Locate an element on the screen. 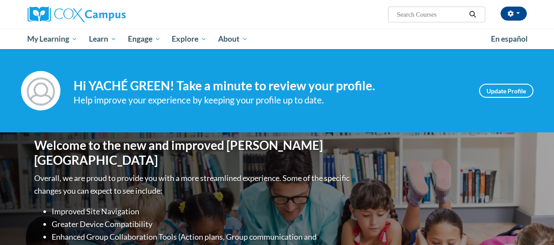 This screenshot has height=245, width=554. span: About is located at coordinates (233, 39).